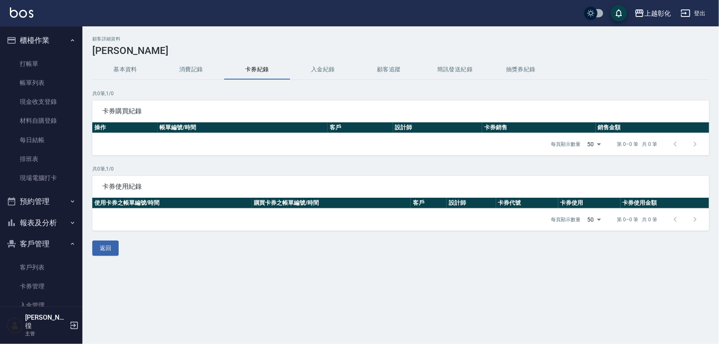  I want to click on button: 基本資料, so click(125, 70).